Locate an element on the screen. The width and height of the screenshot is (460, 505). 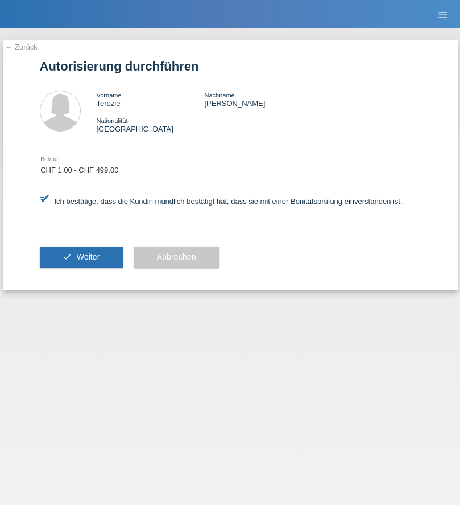
button: check Weiter is located at coordinates (81, 257).